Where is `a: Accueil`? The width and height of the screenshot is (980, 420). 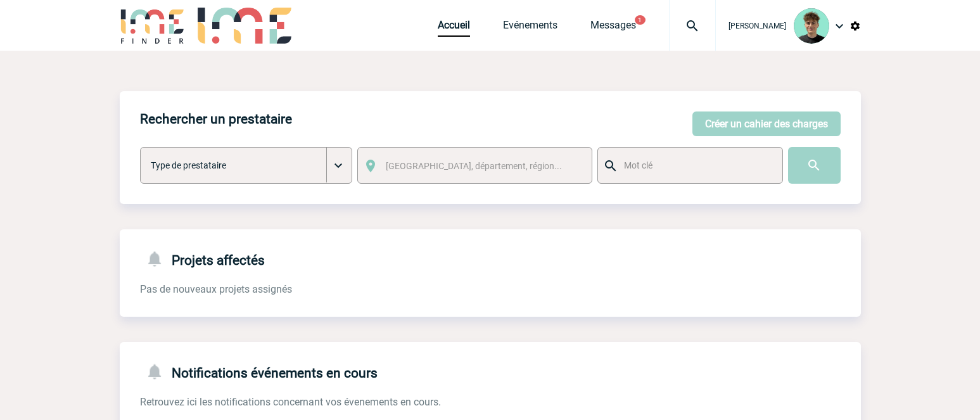
a: Accueil is located at coordinates (454, 28).